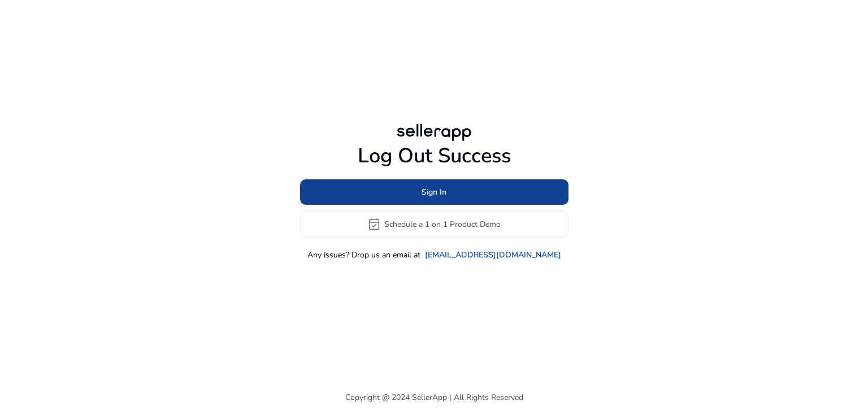 This screenshot has height=413, width=868. Describe the element at coordinates (434, 192) in the screenshot. I see `button: Sign In` at that location.